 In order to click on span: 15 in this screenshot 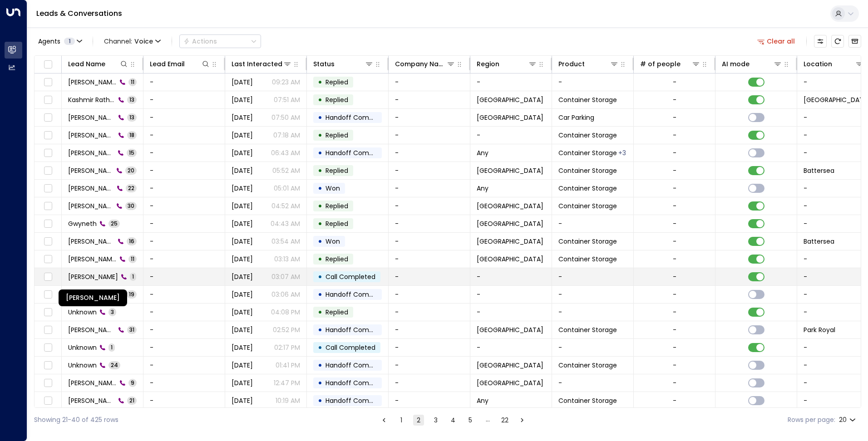, I will do `click(132, 152)`.